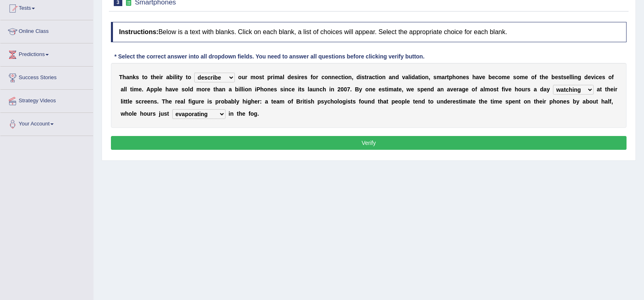  I want to click on b: P, so click(258, 89).